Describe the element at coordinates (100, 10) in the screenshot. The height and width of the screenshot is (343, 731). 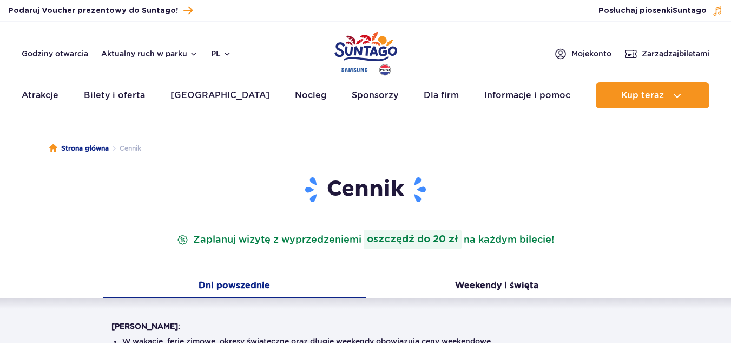
I see `a: Podaruj Voucher prezentowy do Suntago!` at that location.